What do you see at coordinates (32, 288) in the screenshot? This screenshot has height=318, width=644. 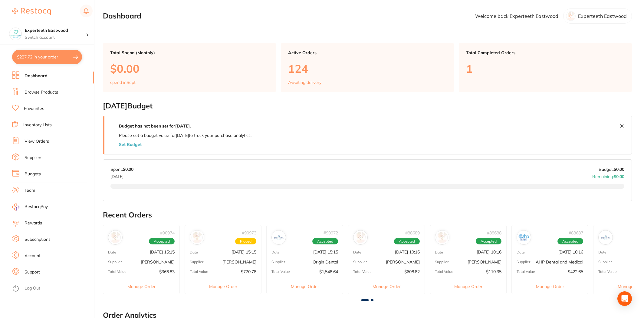 I see `a: Log Out` at bounding box center [32, 288].